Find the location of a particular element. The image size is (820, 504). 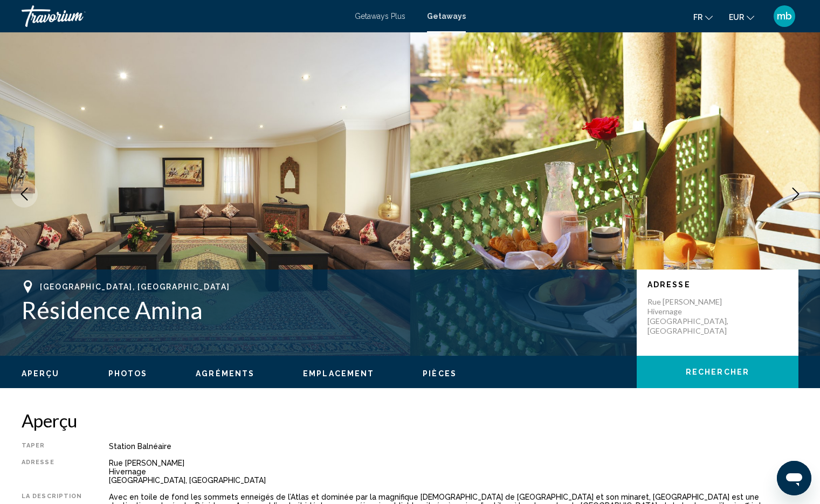

span: Pièces is located at coordinates (439, 373).